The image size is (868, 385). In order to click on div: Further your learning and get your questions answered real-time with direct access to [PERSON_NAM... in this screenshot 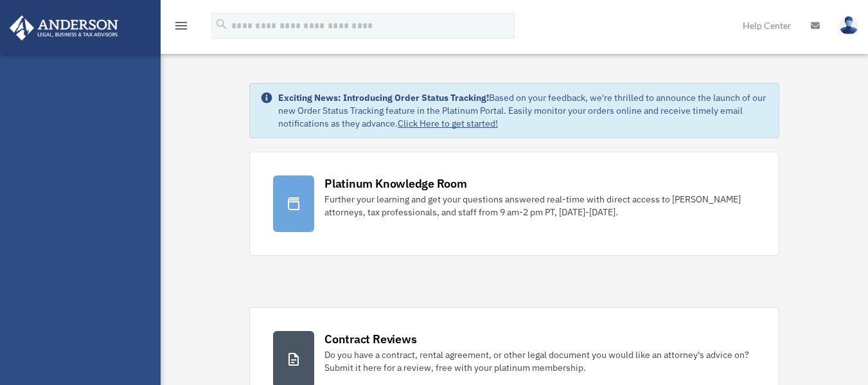, I will do `click(539, 206)`.